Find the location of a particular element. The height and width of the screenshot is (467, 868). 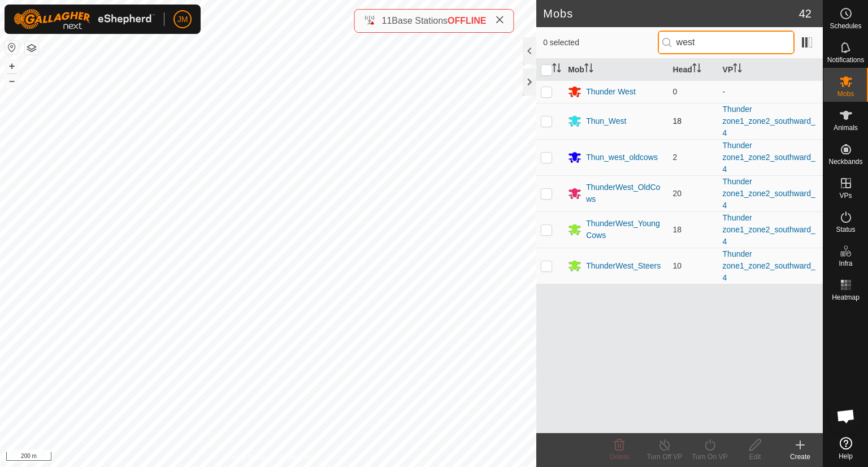

div: ThunderWest_YoungCows is located at coordinates (625, 230).